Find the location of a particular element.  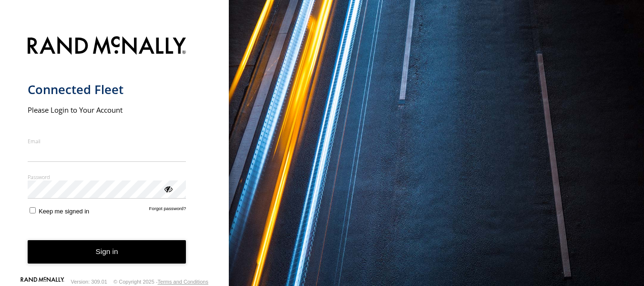

img: Rand McNally is located at coordinates (107, 46).